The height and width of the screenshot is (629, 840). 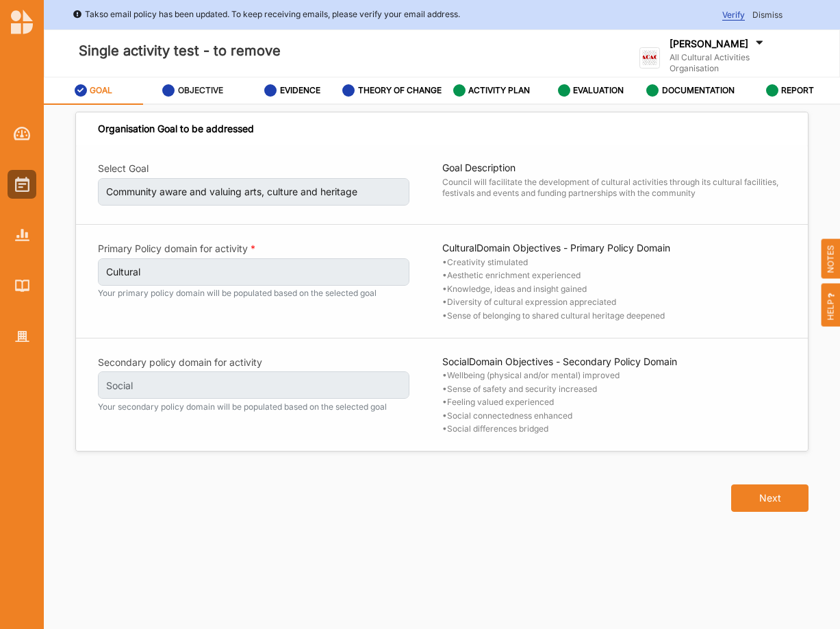 What do you see at coordinates (22, 337) in the screenshot?
I see `a: Organisation` at bounding box center [22, 337].